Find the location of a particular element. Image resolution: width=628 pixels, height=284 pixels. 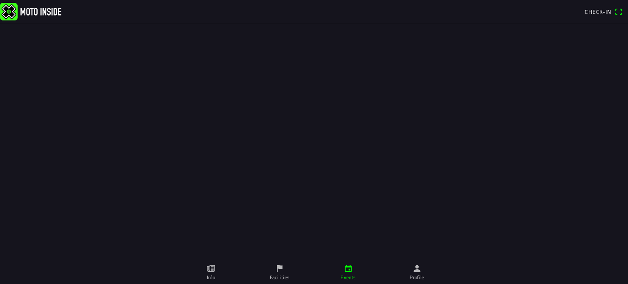

ion-icon: person is located at coordinates (417, 268).